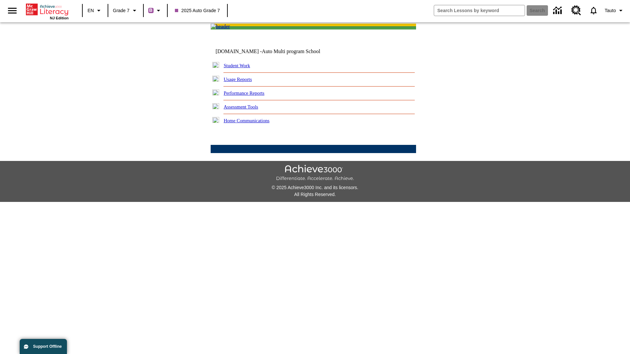 The width and height of the screenshot is (630, 354). What do you see at coordinates (90, 10) in the screenshot?
I see `span: EN` at bounding box center [90, 10].